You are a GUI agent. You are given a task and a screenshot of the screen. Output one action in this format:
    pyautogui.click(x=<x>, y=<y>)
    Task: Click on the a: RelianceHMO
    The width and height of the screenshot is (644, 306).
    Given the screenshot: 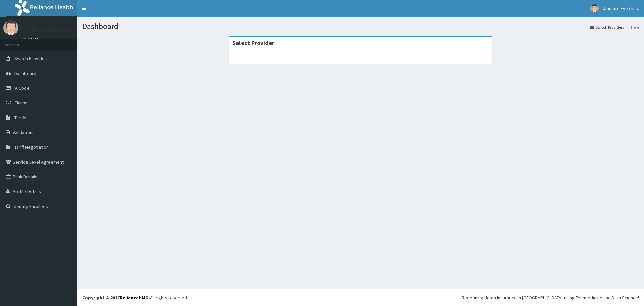 What is the action you would take?
    pyautogui.click(x=134, y=297)
    